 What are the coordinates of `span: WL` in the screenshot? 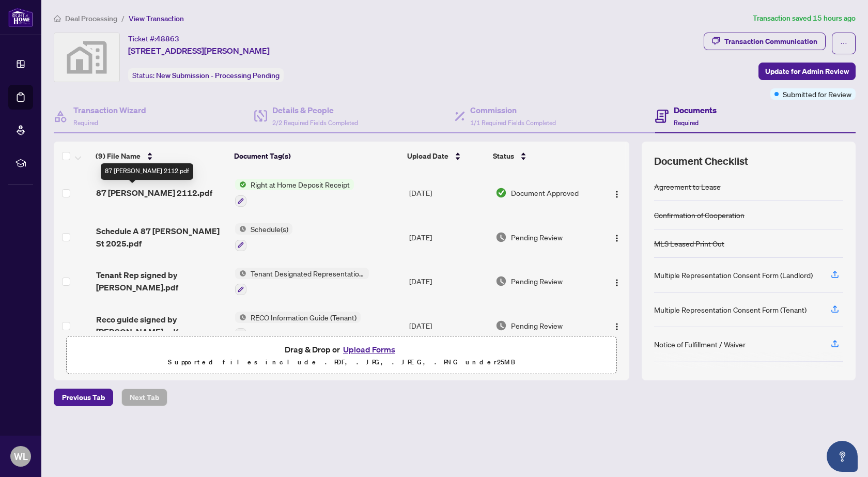 It's located at (21, 456).